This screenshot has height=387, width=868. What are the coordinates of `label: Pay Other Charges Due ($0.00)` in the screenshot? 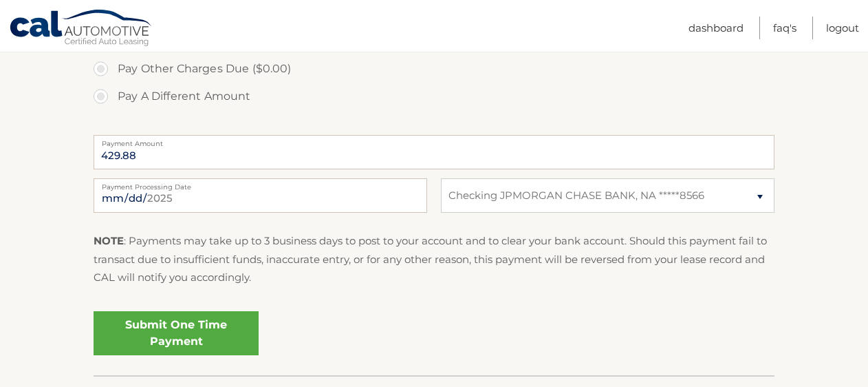 It's located at (434, 69).